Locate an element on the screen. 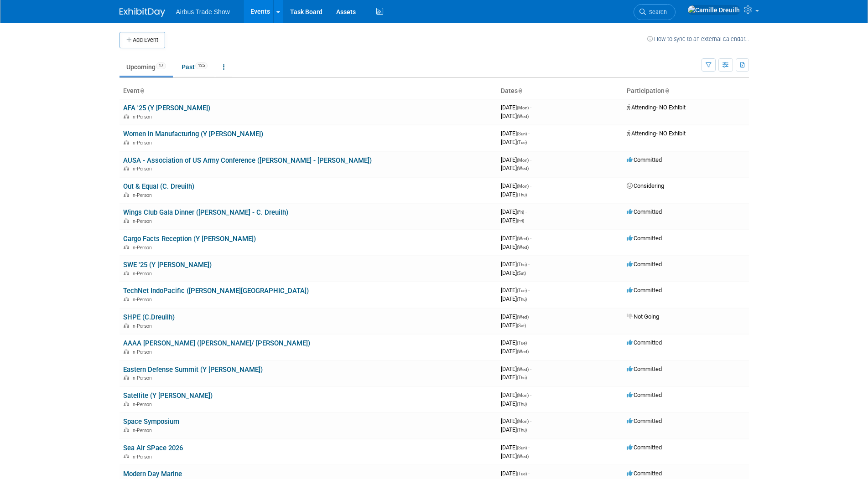  a: Out & Equal (C. Dreuilh) is located at coordinates (159, 186).